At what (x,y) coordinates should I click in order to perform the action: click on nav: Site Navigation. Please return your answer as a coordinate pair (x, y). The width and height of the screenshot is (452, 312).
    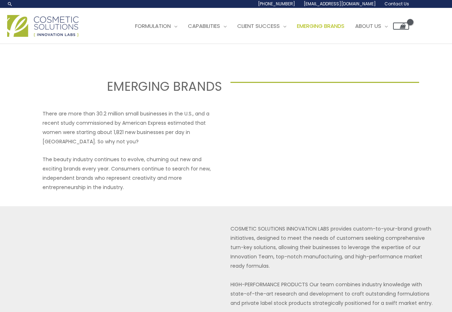
    Looking at the image, I should click on (267, 26).